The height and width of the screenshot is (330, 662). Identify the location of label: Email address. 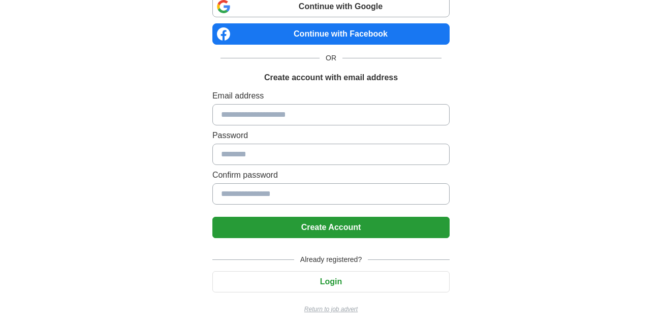
(331, 96).